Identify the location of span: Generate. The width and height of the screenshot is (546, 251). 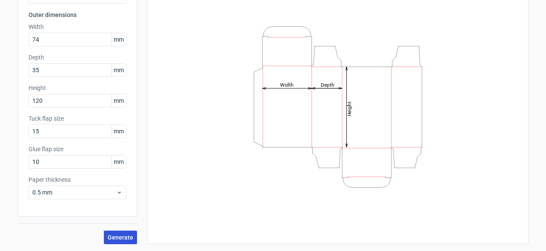
(120, 238).